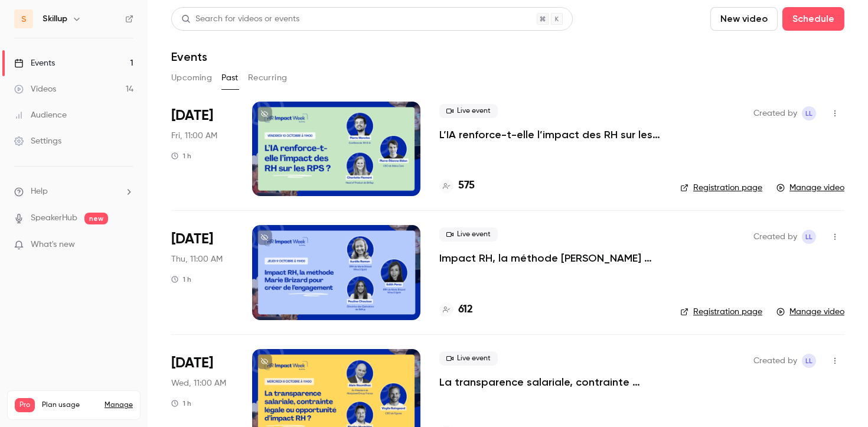  Describe the element at coordinates (550, 134) in the screenshot. I see `a: L’IA renforce-t-elle l’impact des RH sur les RPS ?` at that location.